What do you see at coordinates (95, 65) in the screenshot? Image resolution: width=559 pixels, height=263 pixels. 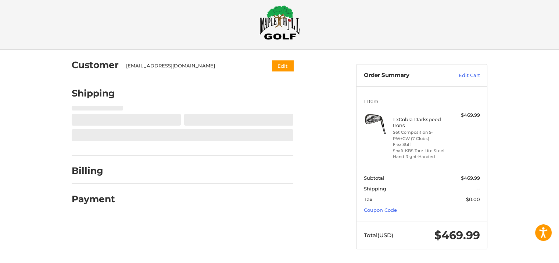 I see `h2: Customer` at bounding box center [95, 65].